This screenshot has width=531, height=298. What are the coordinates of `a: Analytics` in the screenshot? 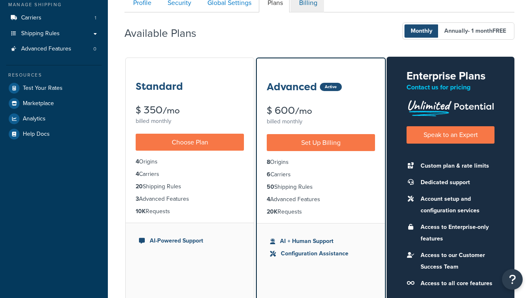 It's located at (54, 119).